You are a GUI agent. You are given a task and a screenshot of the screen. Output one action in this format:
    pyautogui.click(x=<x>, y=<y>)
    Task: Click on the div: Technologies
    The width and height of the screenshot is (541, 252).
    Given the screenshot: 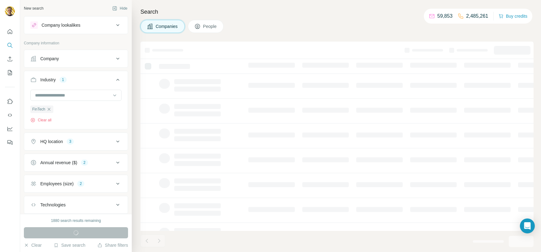 What is the action you would take?
    pyautogui.click(x=53, y=205)
    